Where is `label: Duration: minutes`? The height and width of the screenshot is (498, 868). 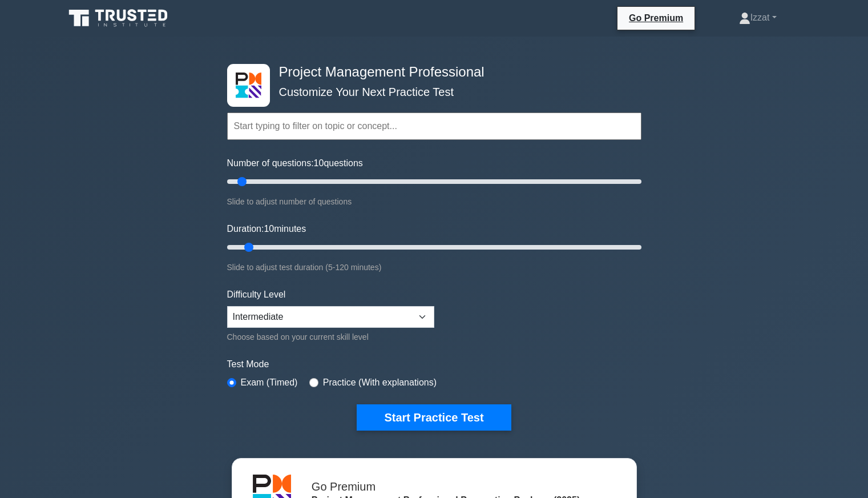 label: Duration: minutes is located at coordinates (266, 229).